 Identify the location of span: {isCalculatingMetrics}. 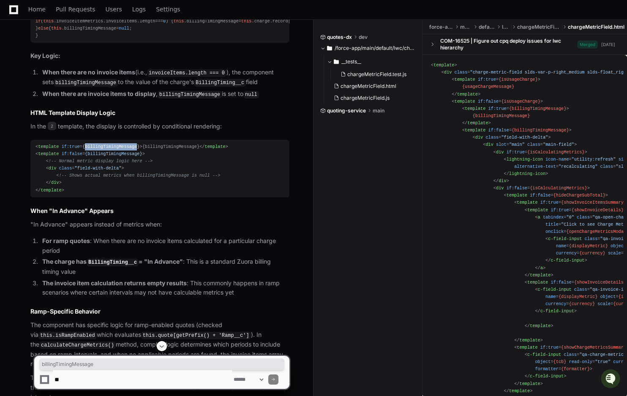
(556, 152).